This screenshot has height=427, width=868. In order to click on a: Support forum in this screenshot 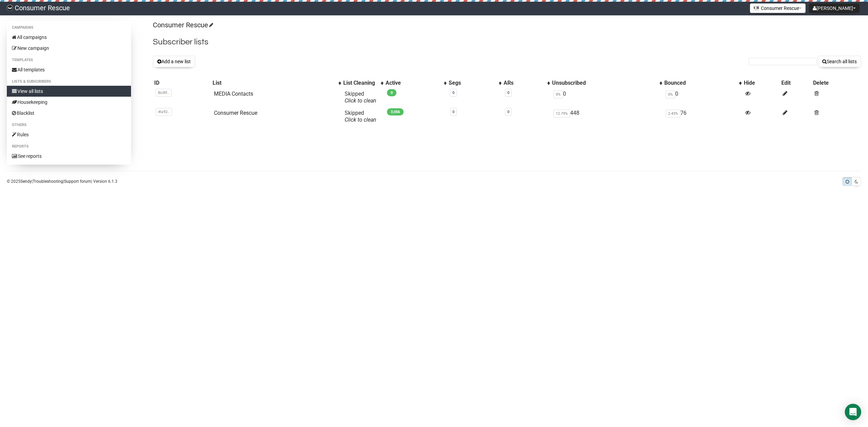, I will do `click(78, 181)`.